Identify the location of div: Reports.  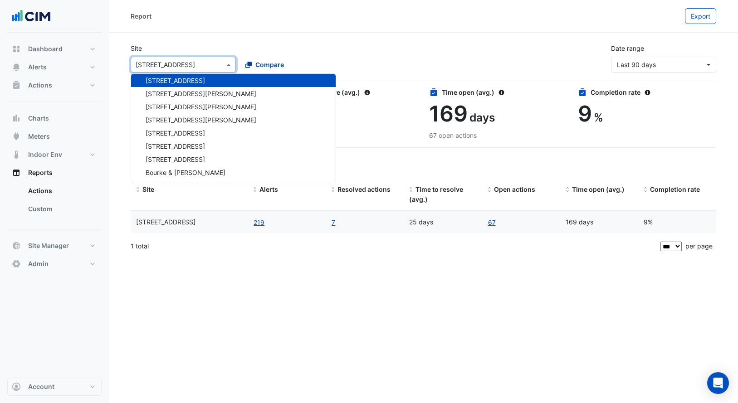
(54, 202).